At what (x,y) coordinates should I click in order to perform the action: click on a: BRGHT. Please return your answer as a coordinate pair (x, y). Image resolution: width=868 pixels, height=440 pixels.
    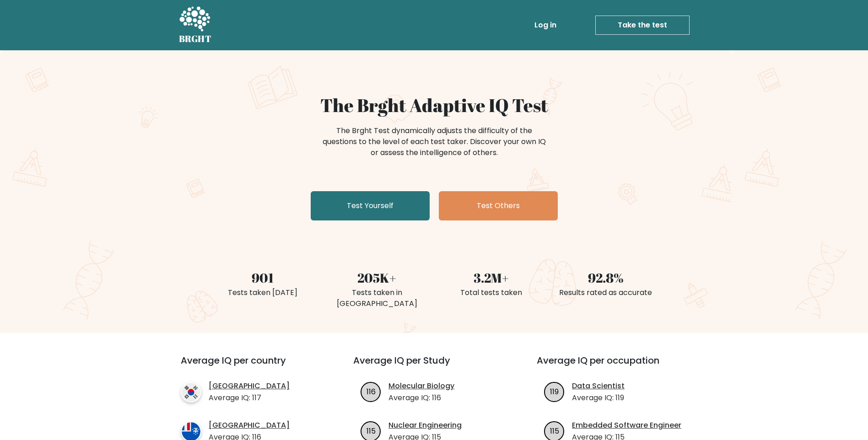
    Looking at the image, I should click on (195, 25).